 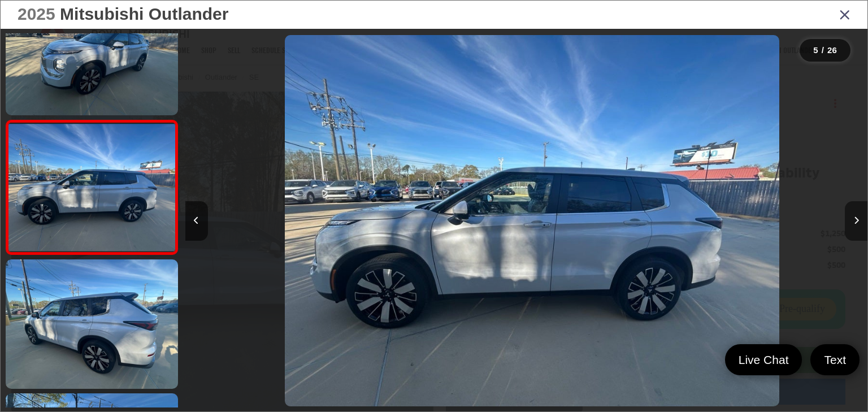 I want to click on button: Next image, so click(x=857, y=221).